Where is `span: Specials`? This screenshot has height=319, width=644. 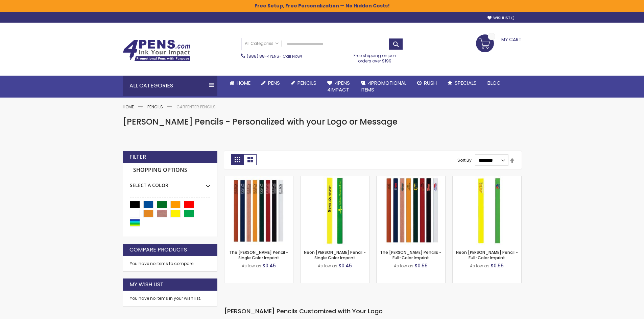 span: Specials is located at coordinates (465, 83).